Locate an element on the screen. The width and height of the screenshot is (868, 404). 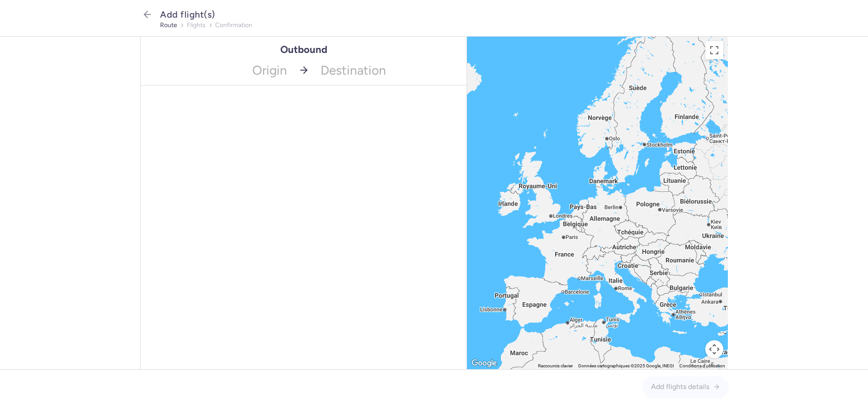
button: confirmation is located at coordinates (234, 25).